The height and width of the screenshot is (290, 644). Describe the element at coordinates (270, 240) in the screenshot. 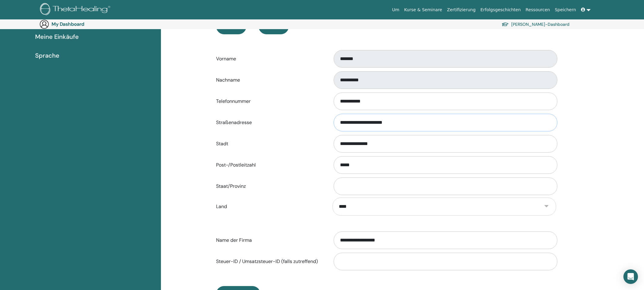

I see `label: Name der Firma` at that location.